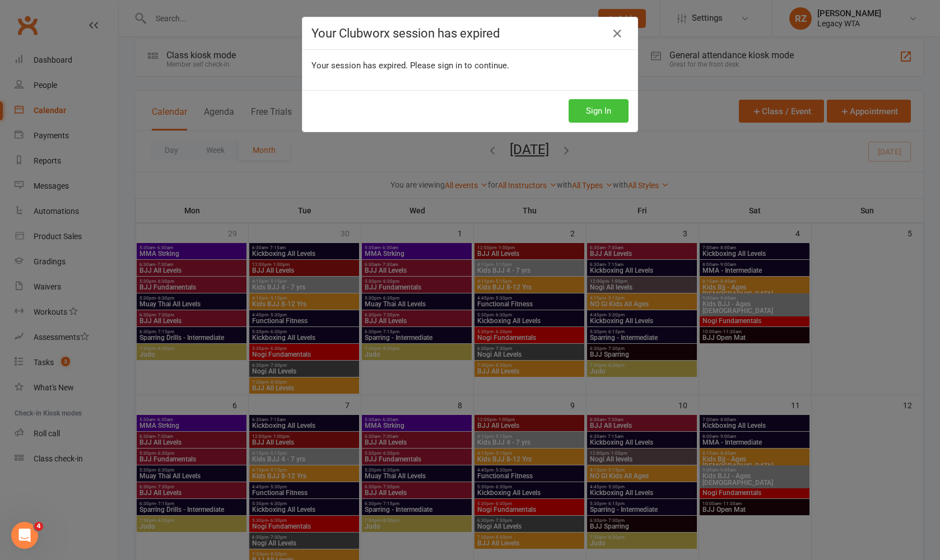 This screenshot has height=560, width=940. What do you see at coordinates (617, 34) in the screenshot?
I see `a: Close` at bounding box center [617, 34].